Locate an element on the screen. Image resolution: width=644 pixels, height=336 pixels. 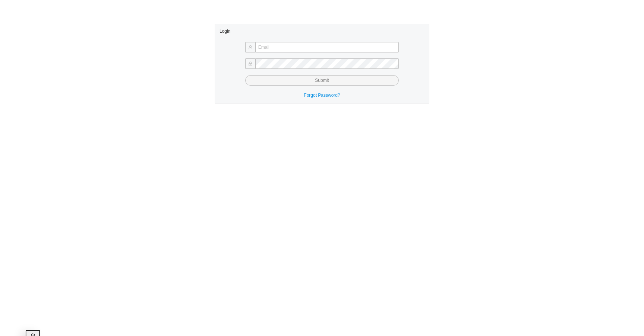
button: Submit is located at coordinates (322, 80).